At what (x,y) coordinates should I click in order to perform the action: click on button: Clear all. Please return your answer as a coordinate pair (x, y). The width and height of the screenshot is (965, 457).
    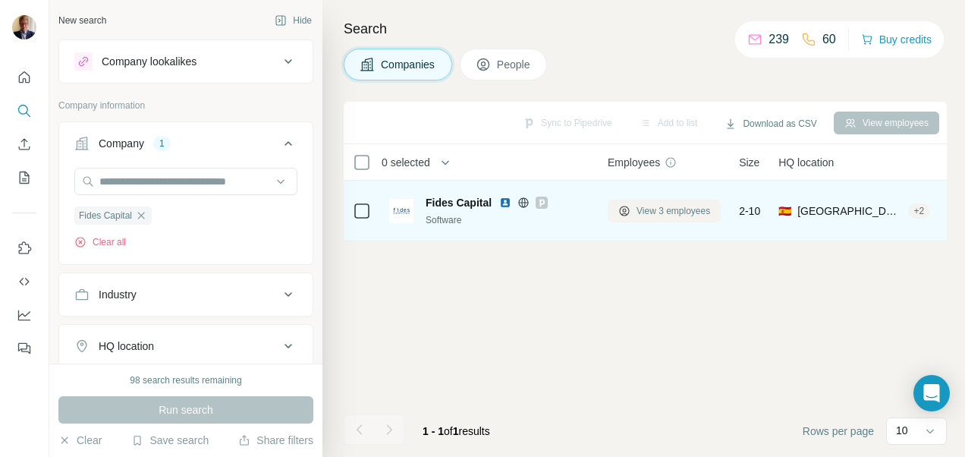
    Looking at the image, I should click on (100, 242).